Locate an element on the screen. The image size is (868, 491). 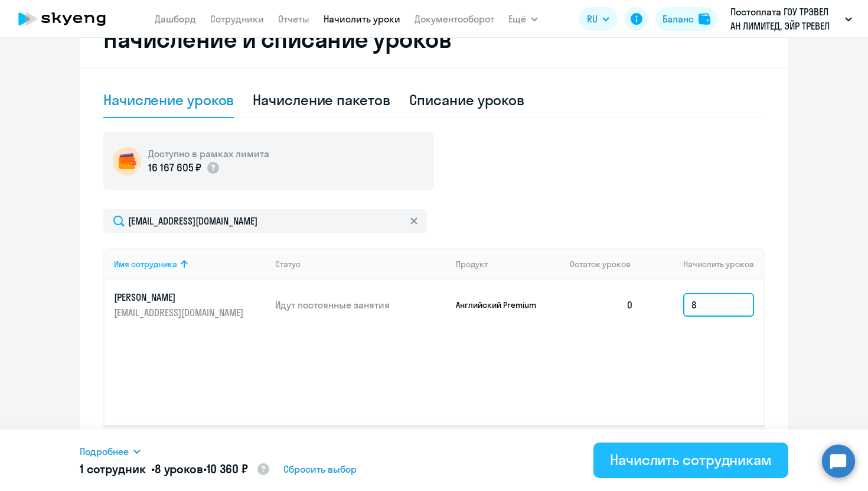
p: Идут постоянные занятия is located at coordinates (360, 305).